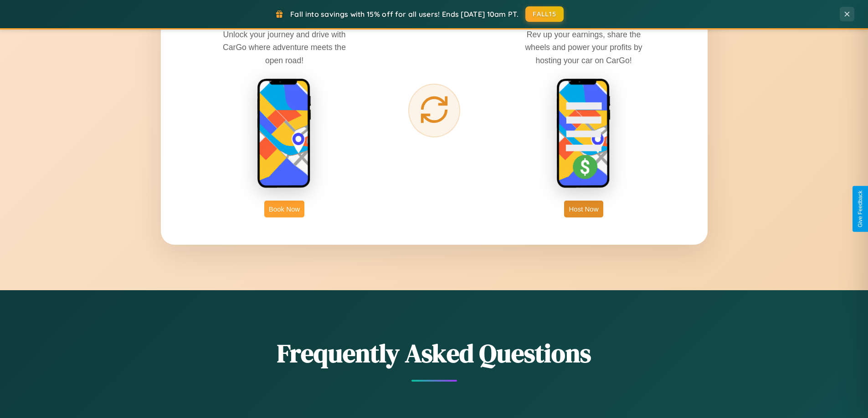 This screenshot has width=868, height=418. I want to click on h2: Frequently Asked Questions, so click(434, 353).